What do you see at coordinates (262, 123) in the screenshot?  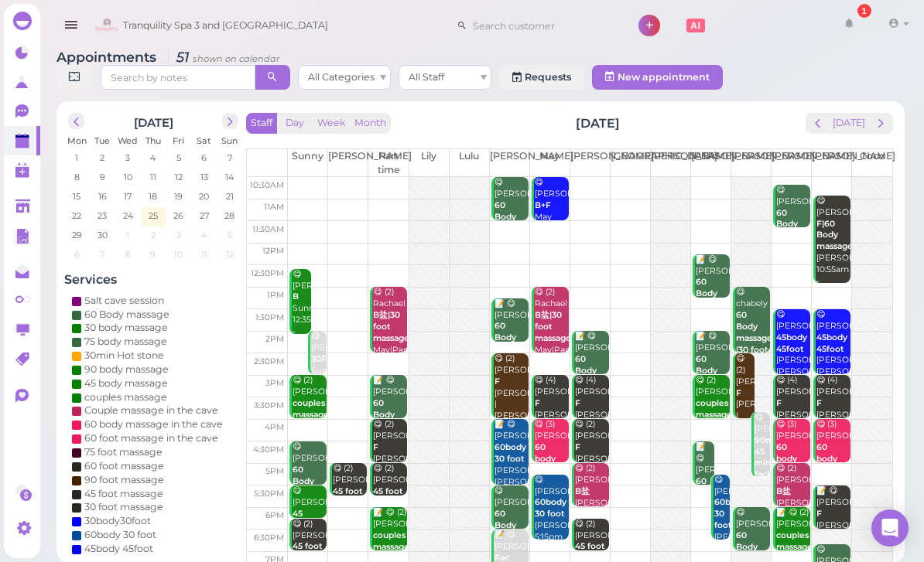 I see `button: Staff` at bounding box center [262, 123].